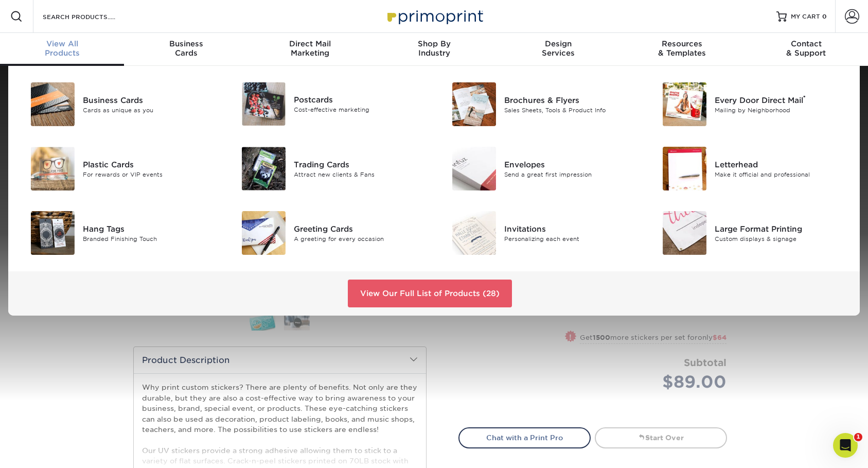 Image resolution: width=868 pixels, height=468 pixels. Describe the element at coordinates (434, 48) in the screenshot. I see `div: Industry` at that location.